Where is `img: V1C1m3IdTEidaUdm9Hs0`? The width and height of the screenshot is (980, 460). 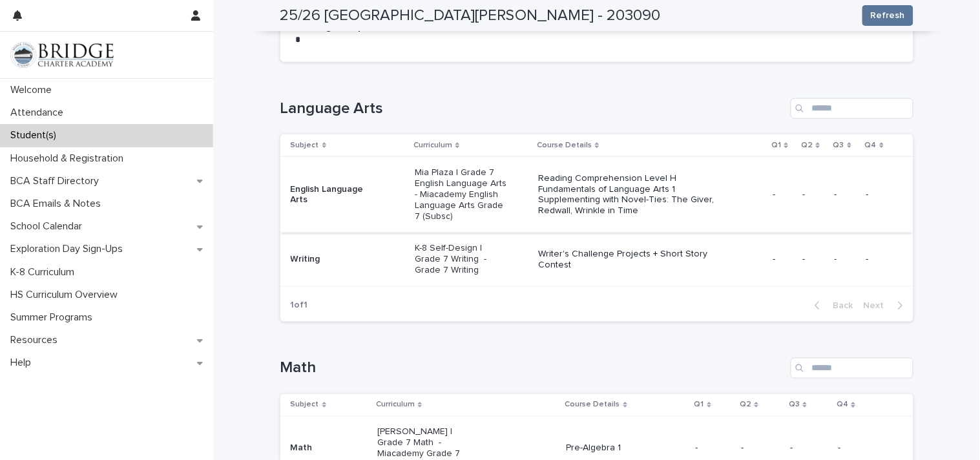 img: V1C1m3IdTEidaUdm9Hs0 is located at coordinates (62, 55).